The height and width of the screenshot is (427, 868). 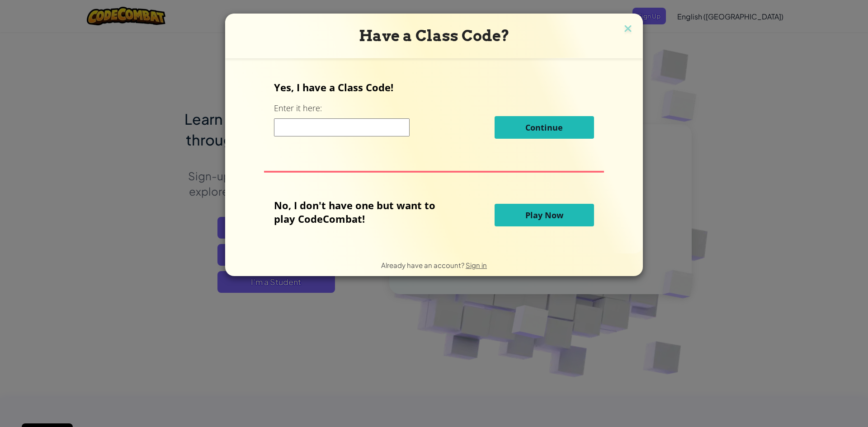 What do you see at coordinates (298, 108) in the screenshot?
I see `label: Enter it here:` at bounding box center [298, 108].